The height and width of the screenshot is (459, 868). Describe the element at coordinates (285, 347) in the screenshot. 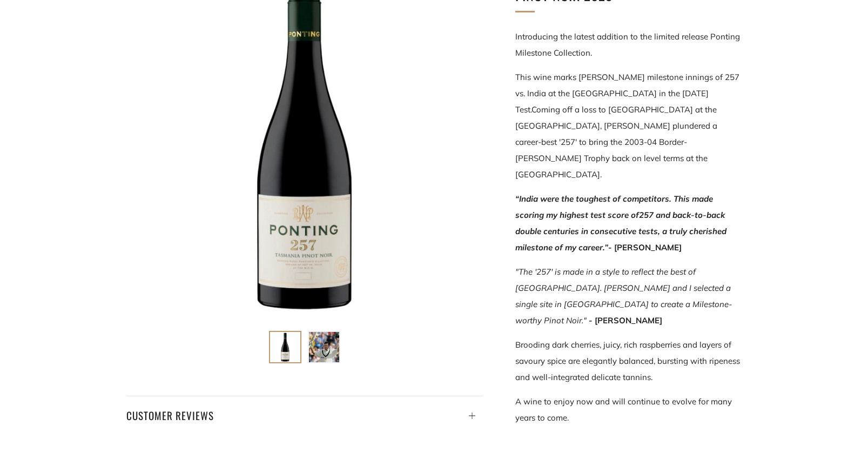

I see `button: Load image into Gallery viewer, Ponting Milestone &#39;257&#39; Tasmania Pinot Noir 2023` at that location.